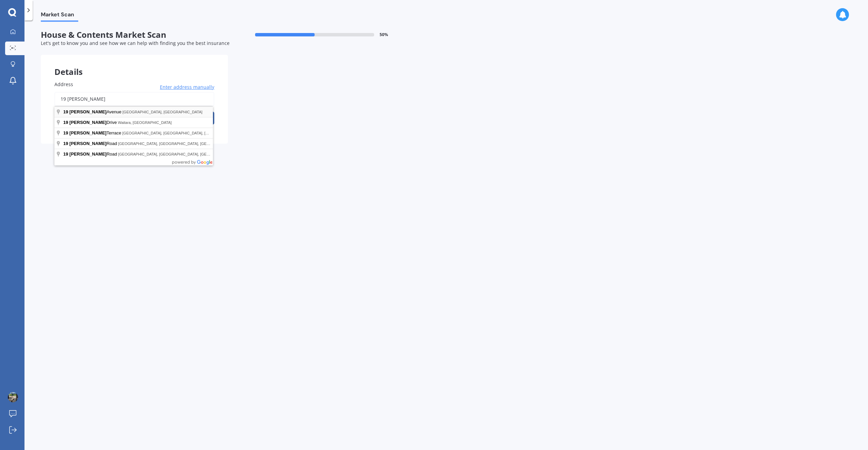  I want to click on span: 50 %, so click(384, 34).